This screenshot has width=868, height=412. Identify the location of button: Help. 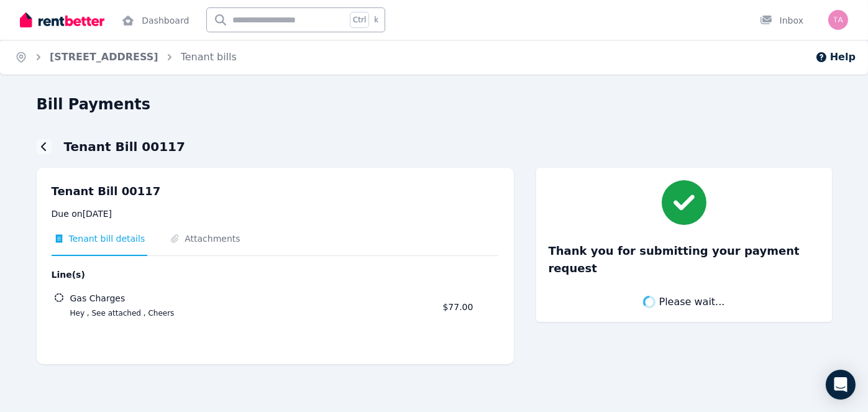
(835, 57).